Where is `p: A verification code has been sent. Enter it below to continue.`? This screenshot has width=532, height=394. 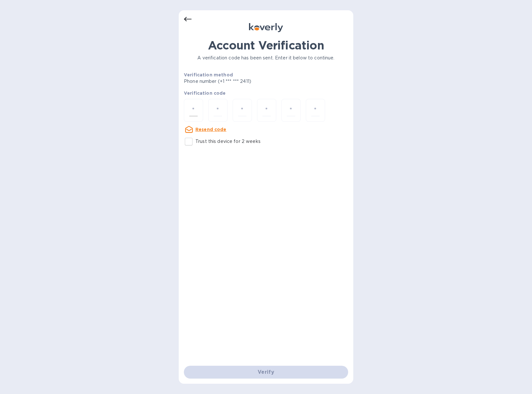
p: A verification code has been sent. Enter it below to continue. is located at coordinates (266, 58).